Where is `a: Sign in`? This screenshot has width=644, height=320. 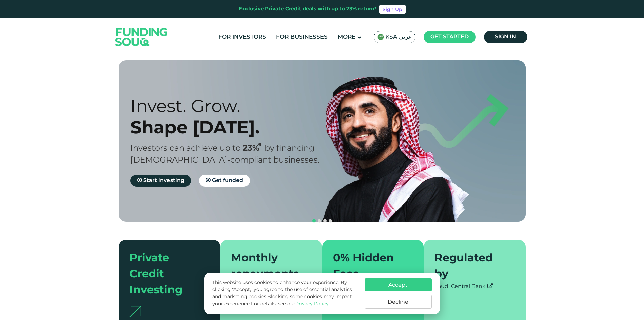
a: Sign in is located at coordinates (505, 37).